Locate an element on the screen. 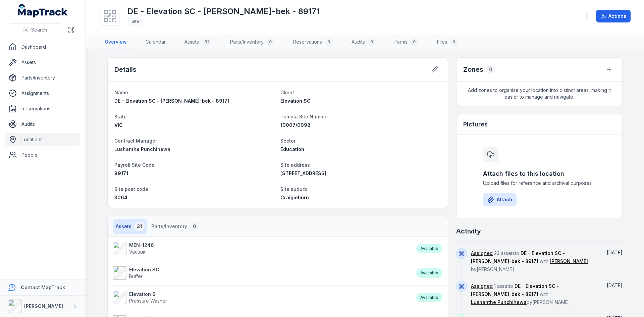 The image size is (644, 317). span: Client is located at coordinates (287, 92).